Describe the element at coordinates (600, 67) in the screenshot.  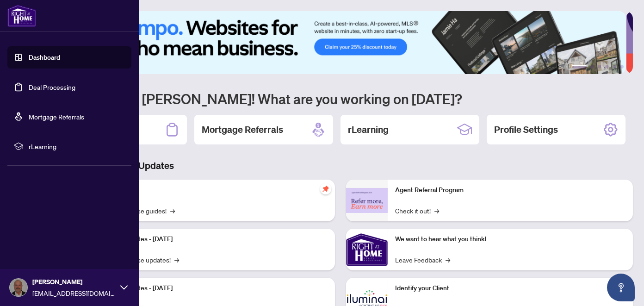
I see `button: 3` at that location.